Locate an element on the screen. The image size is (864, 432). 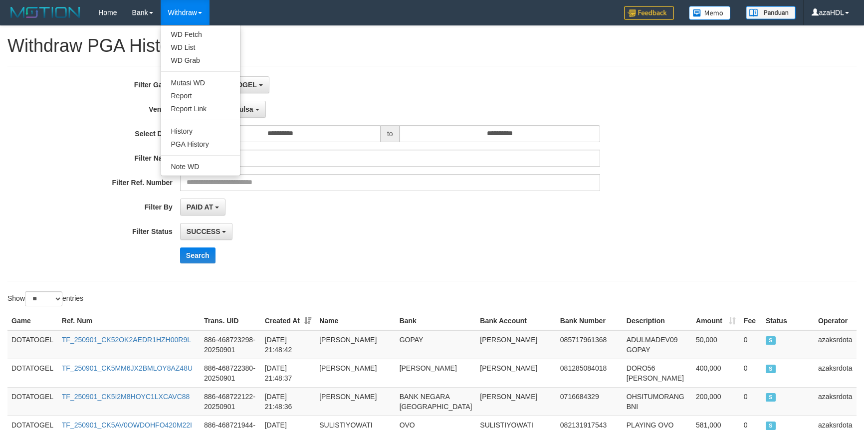
td: ADULMADEV09 GOPAY is located at coordinates (657, 345).